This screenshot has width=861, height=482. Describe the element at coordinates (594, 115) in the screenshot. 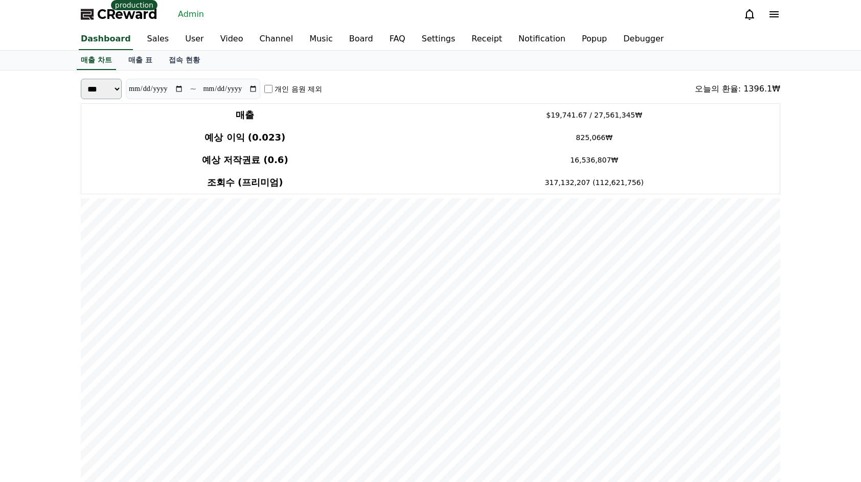

I see `td: $19,741.67 / 27,561,345₩` at that location.